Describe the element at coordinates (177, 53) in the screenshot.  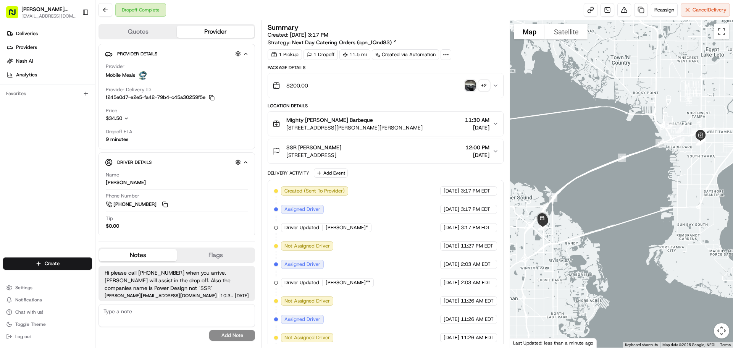
I see `button: Provider Details` at that location.